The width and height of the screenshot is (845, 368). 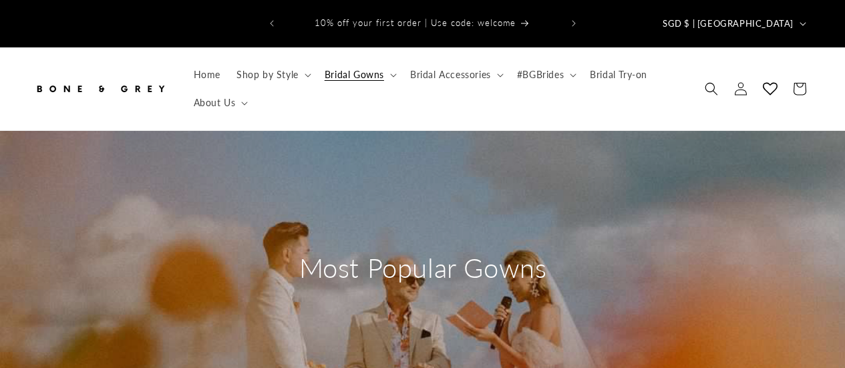 What do you see at coordinates (711, 89) in the screenshot?
I see `summary: Search` at bounding box center [711, 89].